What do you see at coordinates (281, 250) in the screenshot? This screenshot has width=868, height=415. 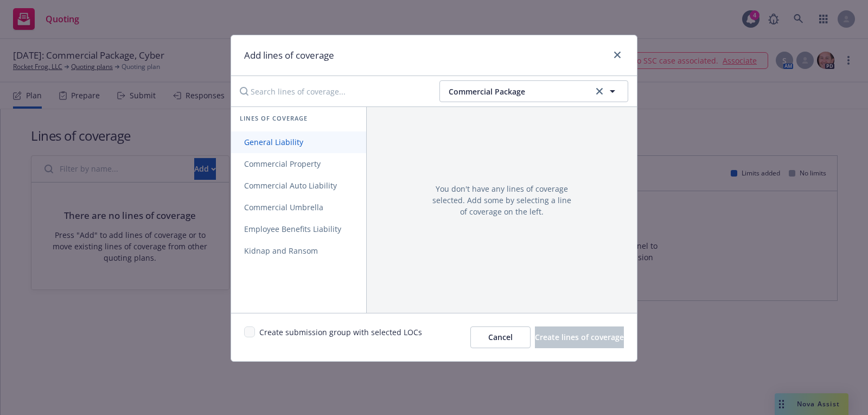 I see `span: Kidnap and Ransom` at bounding box center [281, 250].